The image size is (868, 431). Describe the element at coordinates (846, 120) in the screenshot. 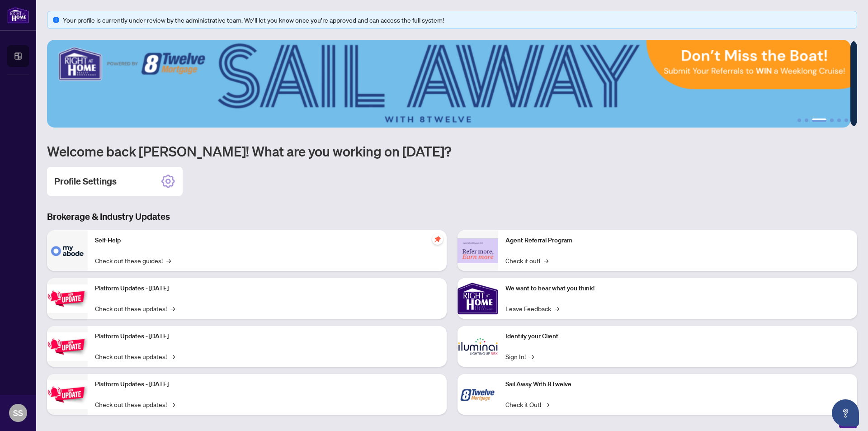

I see `button: 6` at that location.